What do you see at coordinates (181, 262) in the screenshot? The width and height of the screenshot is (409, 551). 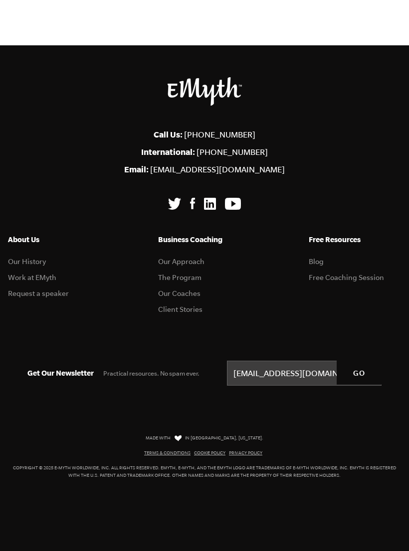 I see `a: Our Approach` at bounding box center [181, 262].